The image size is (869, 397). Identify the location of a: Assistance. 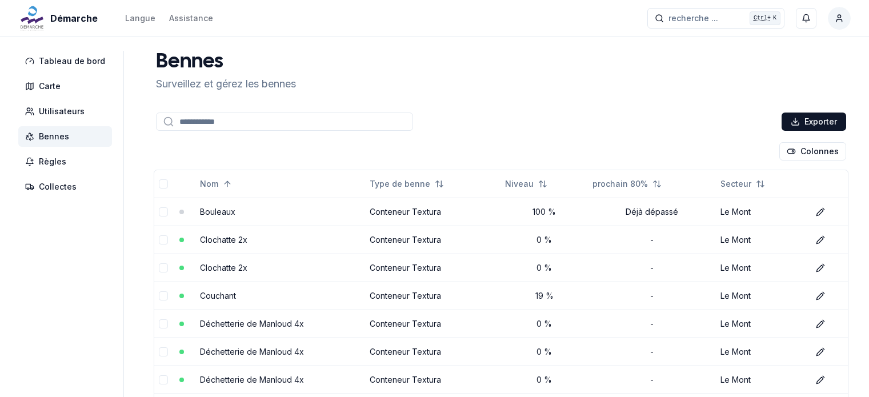
(191, 18).